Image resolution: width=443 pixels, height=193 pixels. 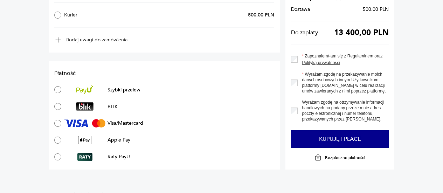 What do you see at coordinates (85, 157) in the screenshot?
I see `img: Raty PayU` at bounding box center [85, 157].